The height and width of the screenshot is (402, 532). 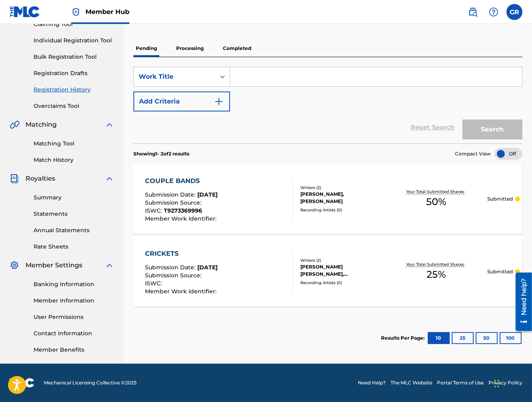 I want to click on a: Need Help?, so click(x=372, y=383).